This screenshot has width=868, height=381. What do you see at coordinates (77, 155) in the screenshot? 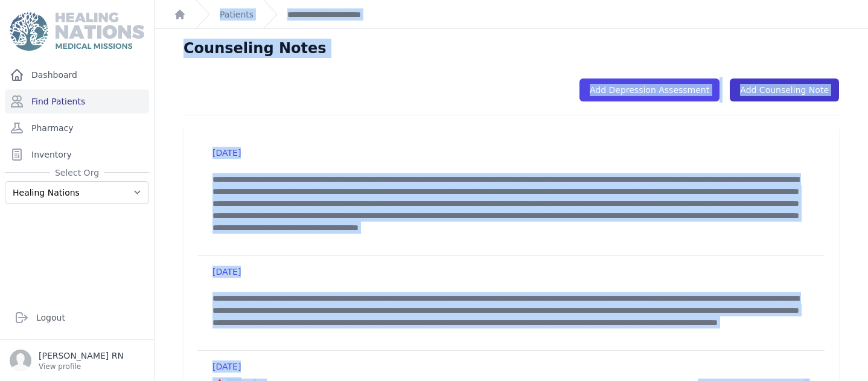
I see `a: Inventory` at bounding box center [77, 155].